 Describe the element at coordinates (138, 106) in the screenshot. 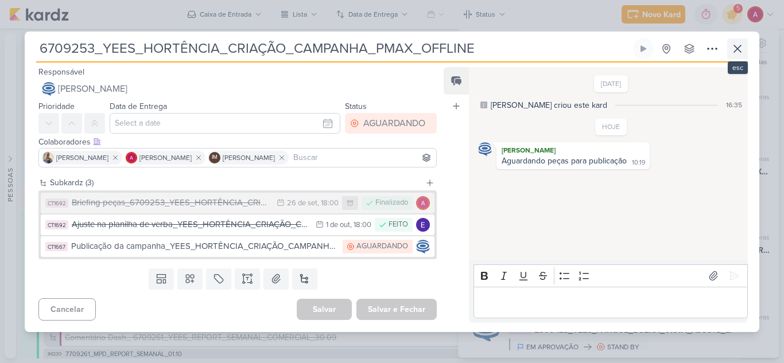

I see `label: Data de Entrega` at that location.